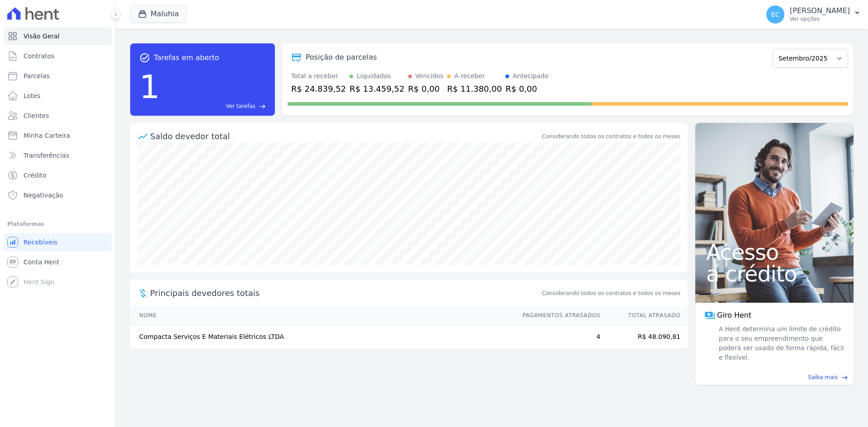 The image size is (868, 427). What do you see at coordinates (58, 96) in the screenshot?
I see `a: Lotes` at bounding box center [58, 96].